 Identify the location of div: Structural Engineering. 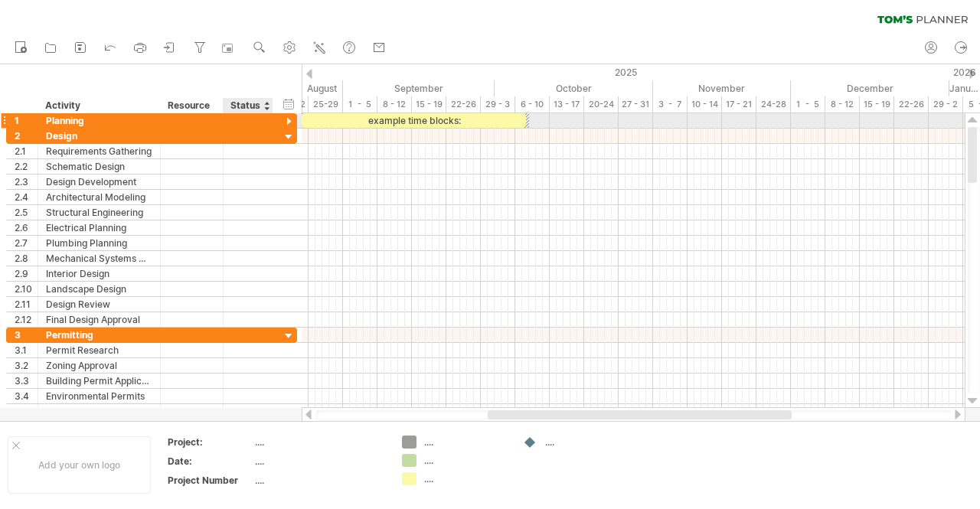
(99, 212).